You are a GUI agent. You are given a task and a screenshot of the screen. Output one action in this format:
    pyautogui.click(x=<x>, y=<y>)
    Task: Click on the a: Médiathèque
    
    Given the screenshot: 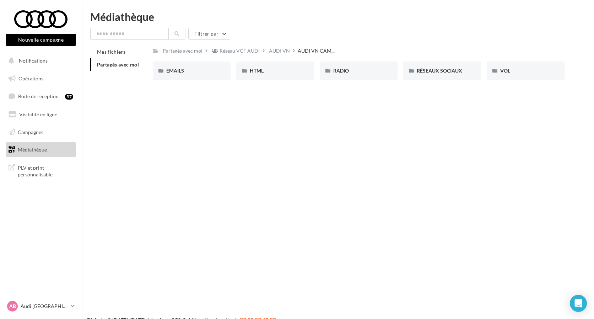 What is the action you would take?
    pyautogui.click(x=41, y=150)
    